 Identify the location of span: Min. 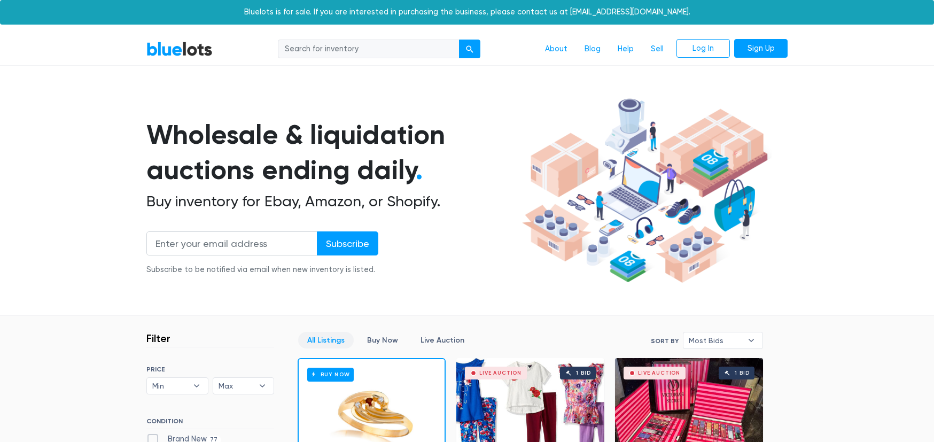
(170, 386).